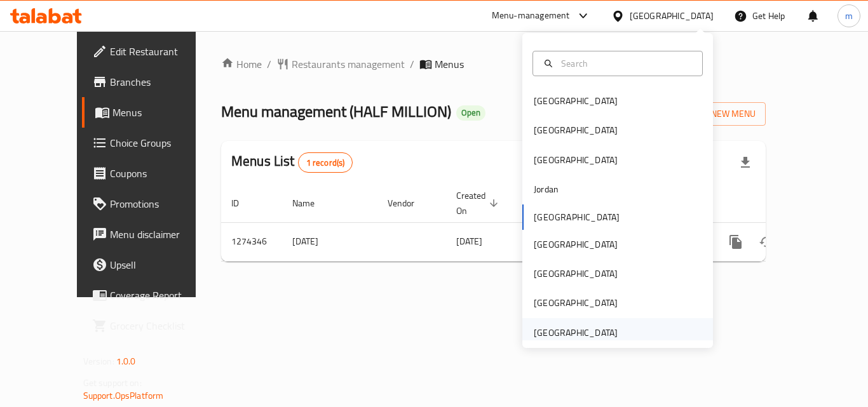  Describe the element at coordinates (152, 82) in the screenshot. I see `a: Branches` at that location.